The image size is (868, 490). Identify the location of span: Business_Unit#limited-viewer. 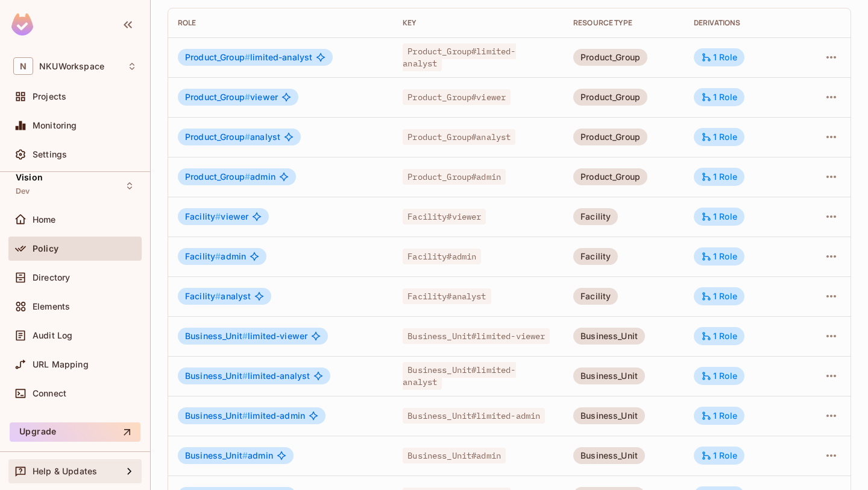
(476, 336).